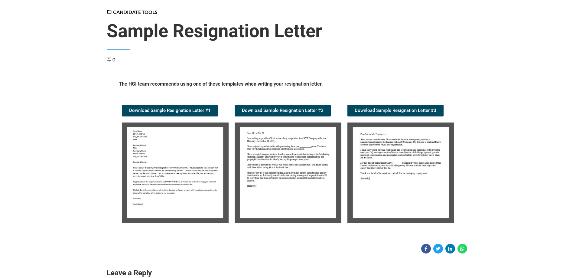 The width and height of the screenshot is (576, 278). What do you see at coordinates (438, 248) in the screenshot?
I see `a: Share on Twitter` at bounding box center [438, 248].